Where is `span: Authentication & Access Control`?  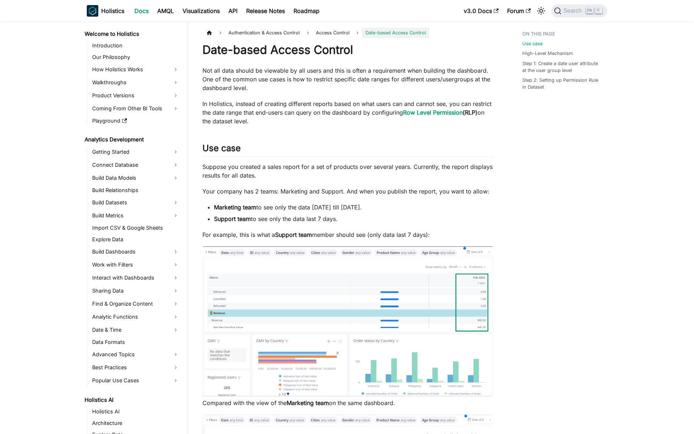 span: Authentication & Access Control is located at coordinates (264, 33).